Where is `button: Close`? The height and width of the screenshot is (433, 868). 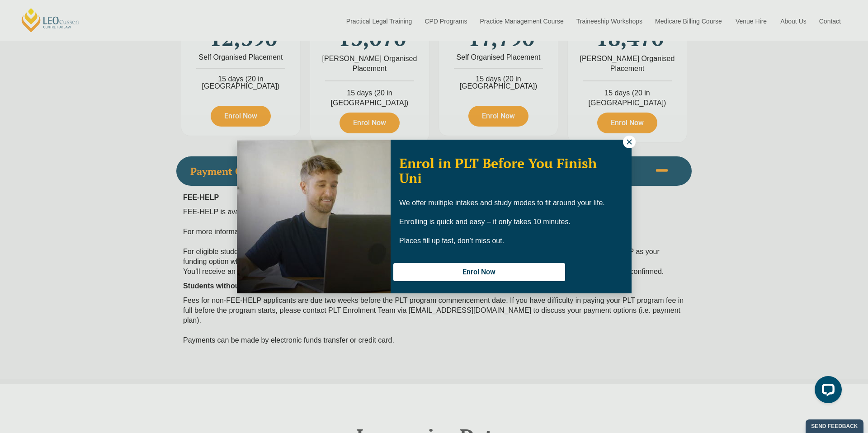
button: Close is located at coordinates (630, 142).